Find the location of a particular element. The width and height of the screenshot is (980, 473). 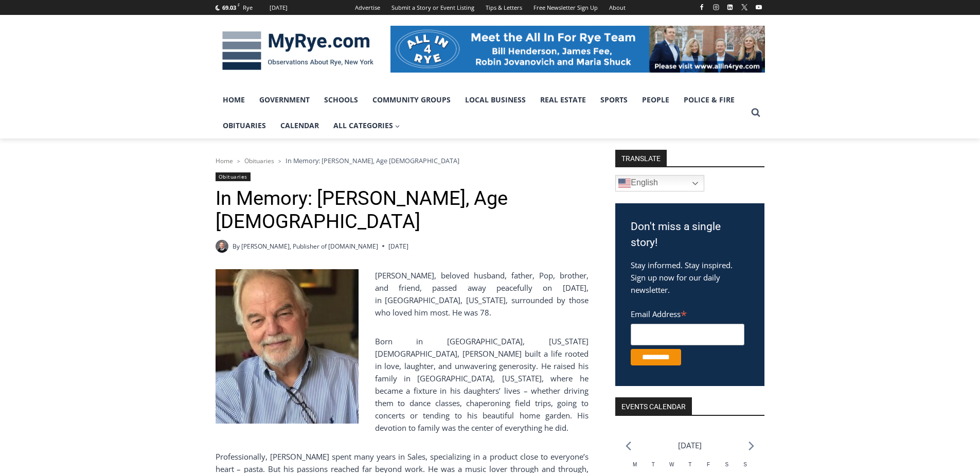

a: Community Groups is located at coordinates (411, 100).